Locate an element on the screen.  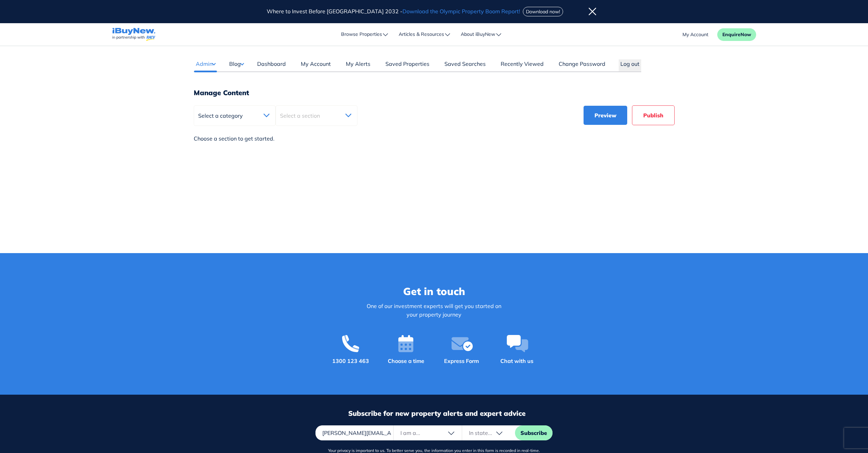
a: Recently Viewed is located at coordinates (522, 66).